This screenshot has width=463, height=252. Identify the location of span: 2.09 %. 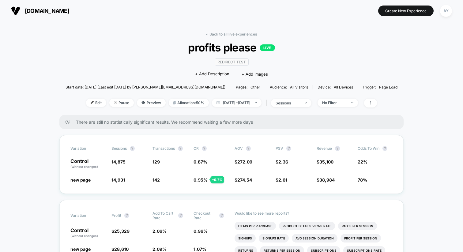
(159, 249).